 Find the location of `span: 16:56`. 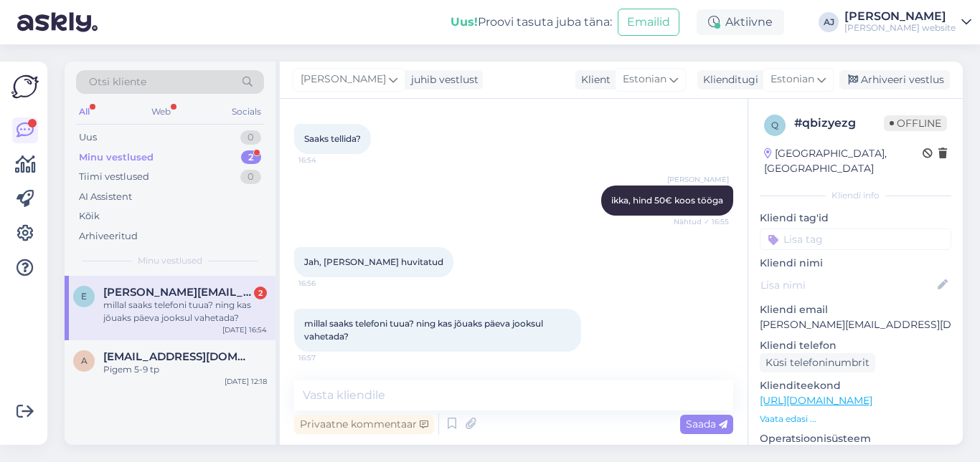

span: 16:56 is located at coordinates (325, 283).